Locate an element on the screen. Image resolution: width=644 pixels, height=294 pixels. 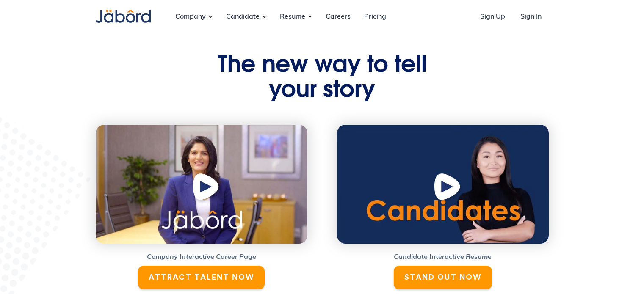
div: ATTRACT TALENT NOW is located at coordinates (201, 277).